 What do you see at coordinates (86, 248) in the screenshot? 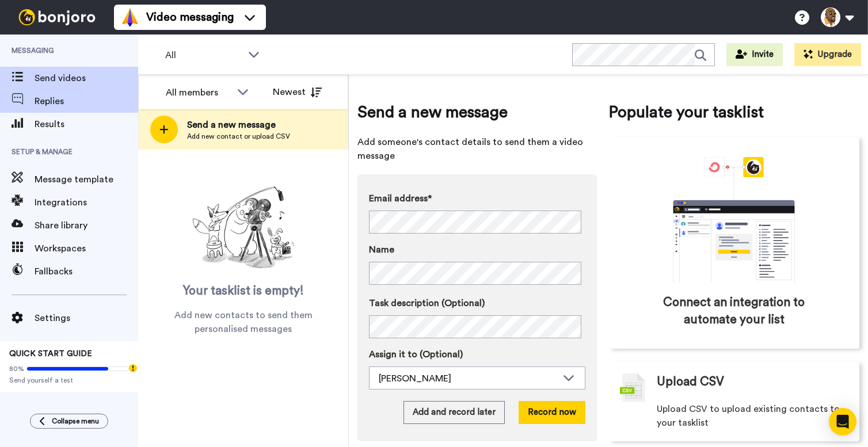
I see `span: Workspaces` at bounding box center [86, 248].